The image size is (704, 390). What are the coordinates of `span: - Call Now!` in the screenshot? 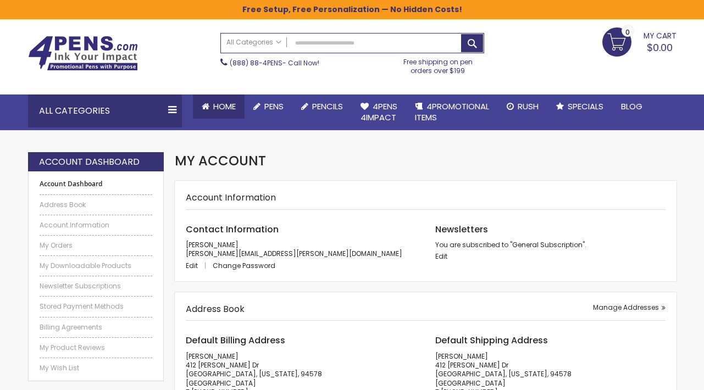 It's located at (274, 63).